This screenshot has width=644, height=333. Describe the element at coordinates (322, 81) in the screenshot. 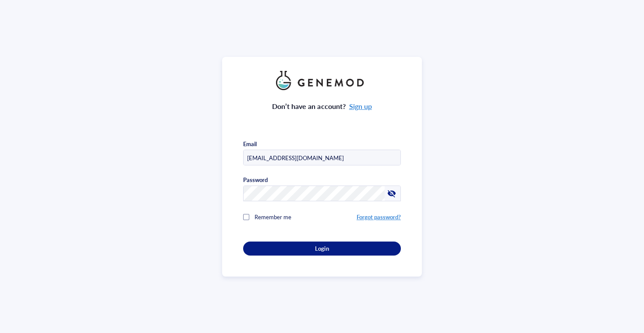

I see `img: genemod_logo_light-BcqUzbGq.png` at that location.